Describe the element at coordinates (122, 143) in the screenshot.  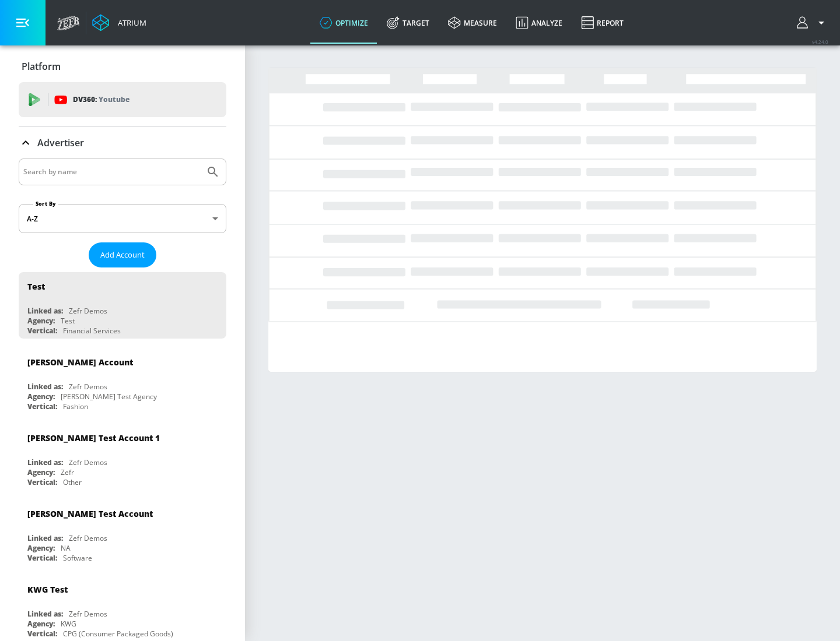
I see `div: Advertiser` at that location.